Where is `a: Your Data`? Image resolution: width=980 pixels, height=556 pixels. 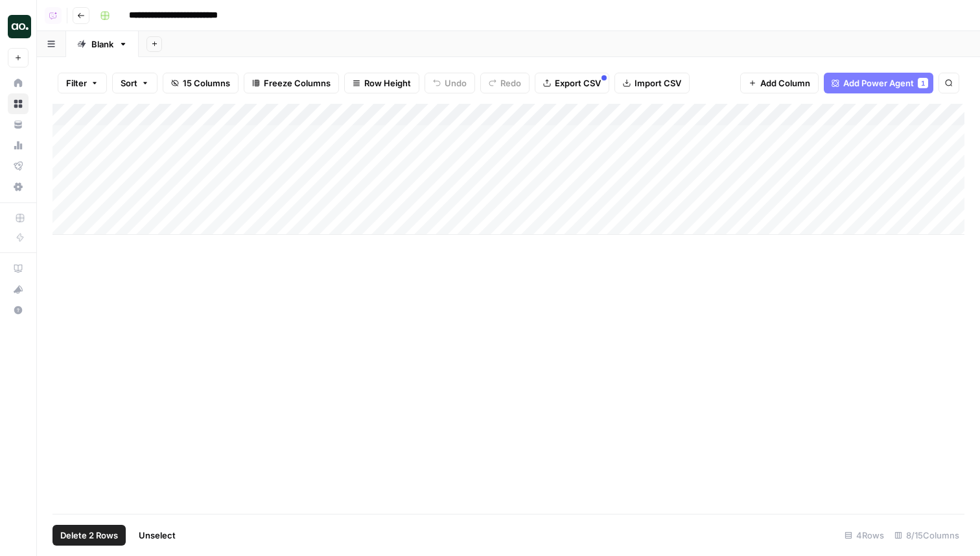
a: Your Data is located at coordinates (19, 125).